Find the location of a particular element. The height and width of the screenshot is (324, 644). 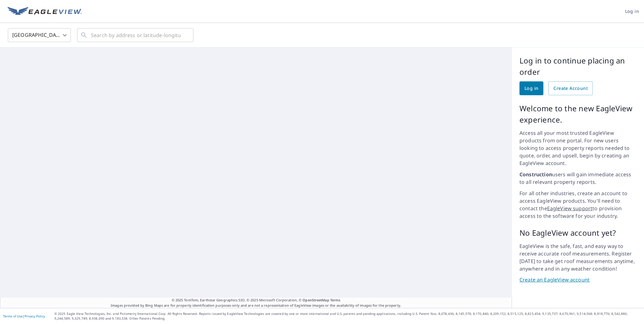

p: For all other industries, create an account to access EagleView products. You'll need to contact ... is located at coordinates (578, 205).